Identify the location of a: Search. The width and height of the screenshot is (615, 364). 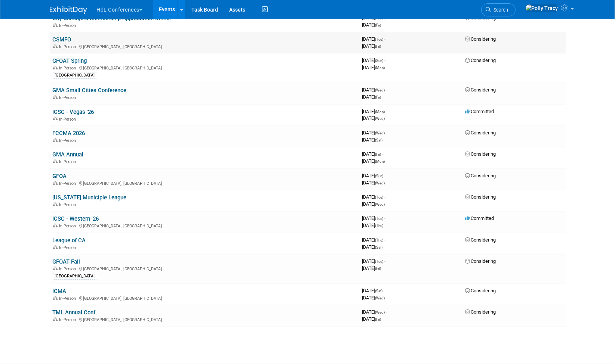
(498, 10).